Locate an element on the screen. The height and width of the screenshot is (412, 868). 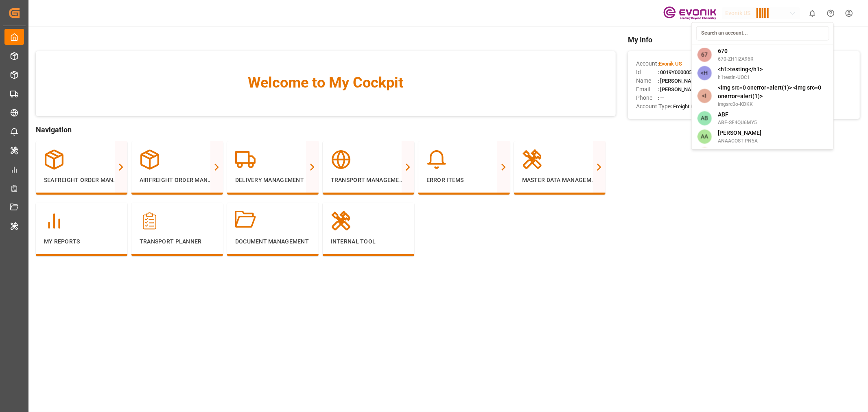
span: My Info is located at coordinates (744, 40).